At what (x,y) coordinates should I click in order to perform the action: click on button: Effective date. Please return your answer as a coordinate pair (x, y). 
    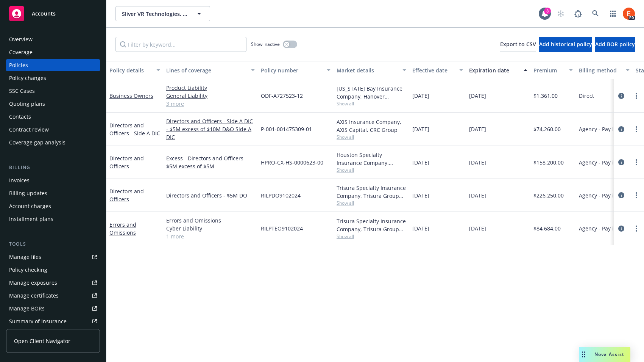
    Looking at the image, I should click on (438, 70).